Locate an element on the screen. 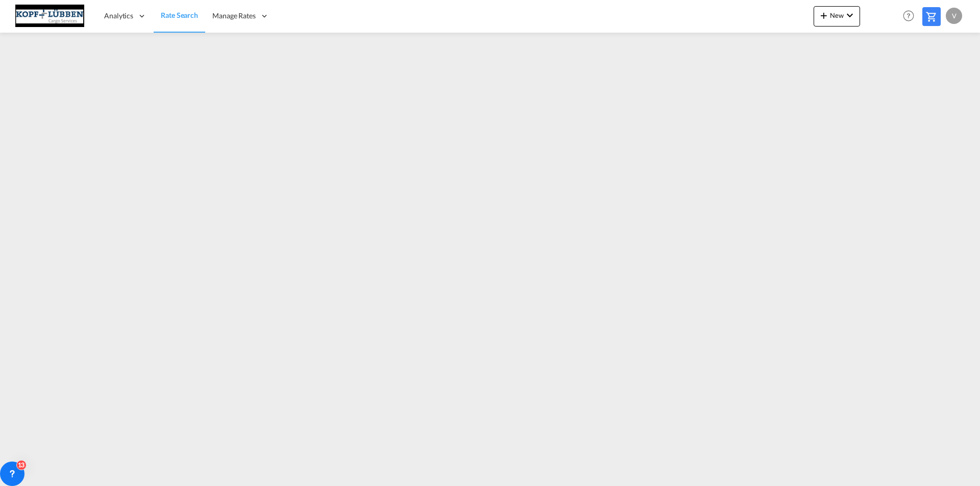 This screenshot has width=980, height=486. span: Manage Rates is located at coordinates (233, 16).